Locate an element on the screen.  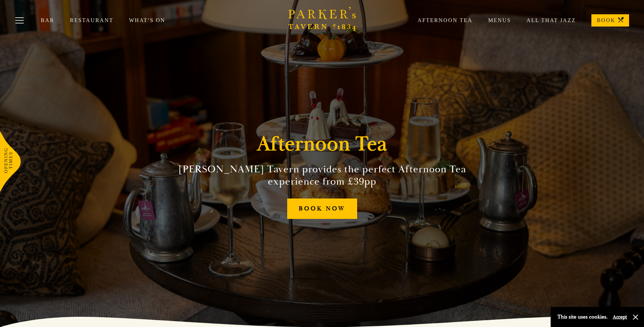
h1: Afternoon Tea is located at coordinates (322, 144).